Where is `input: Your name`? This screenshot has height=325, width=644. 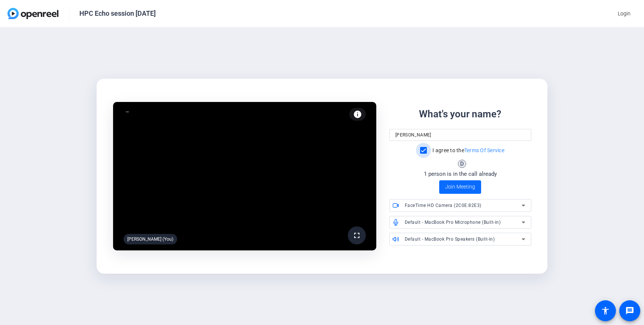
input: Your name is located at coordinates (461, 135).